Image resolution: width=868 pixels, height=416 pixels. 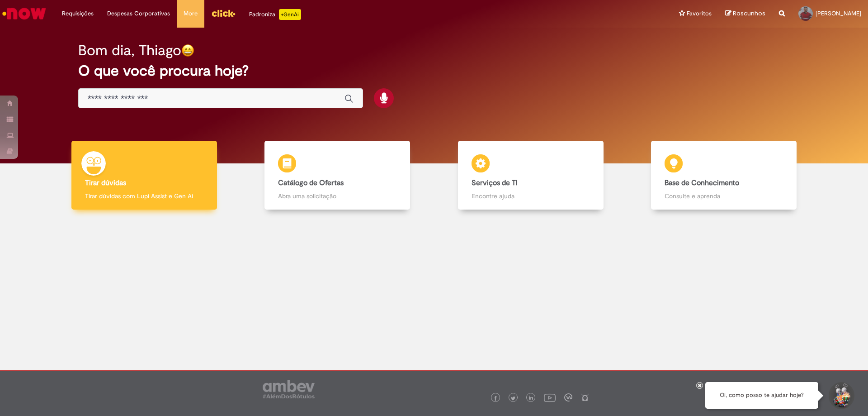 What do you see at coordinates (190, 14) in the screenshot?
I see `span: More` at bounding box center [190, 14].